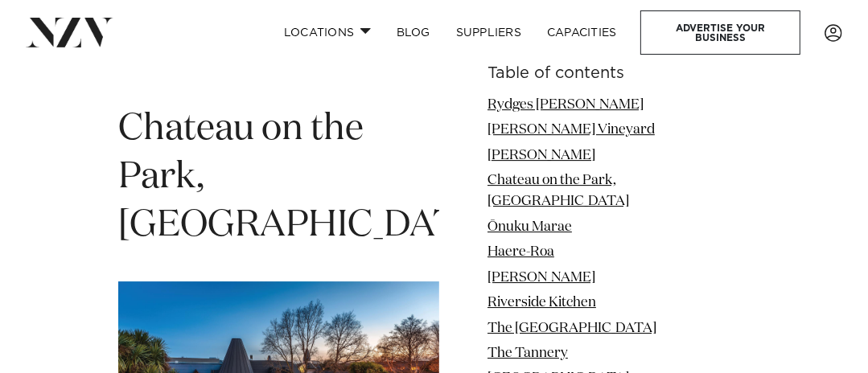 The height and width of the screenshot is (373, 868). Describe the element at coordinates (529, 226) in the screenshot. I see `a: Ōnuku Marae` at that location.